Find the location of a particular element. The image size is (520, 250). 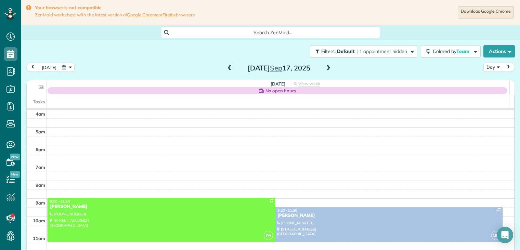

a: Google Chrome is located at coordinates (143, 15).